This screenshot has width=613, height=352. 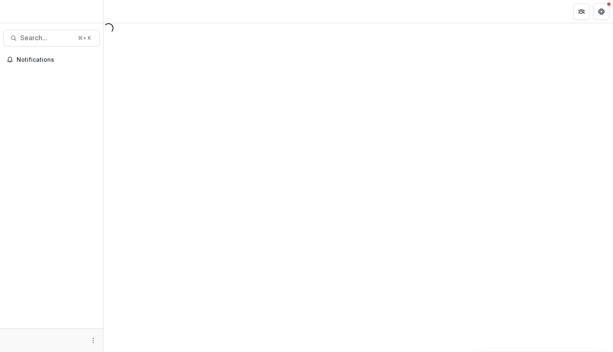 I want to click on span: Search..., so click(x=46, y=38).